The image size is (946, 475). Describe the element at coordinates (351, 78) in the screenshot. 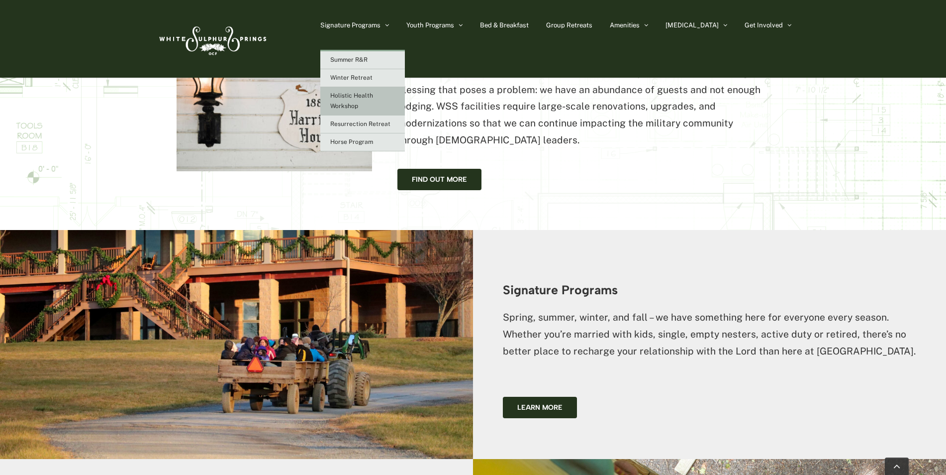

I see `span: Winter Retreat` at that location.